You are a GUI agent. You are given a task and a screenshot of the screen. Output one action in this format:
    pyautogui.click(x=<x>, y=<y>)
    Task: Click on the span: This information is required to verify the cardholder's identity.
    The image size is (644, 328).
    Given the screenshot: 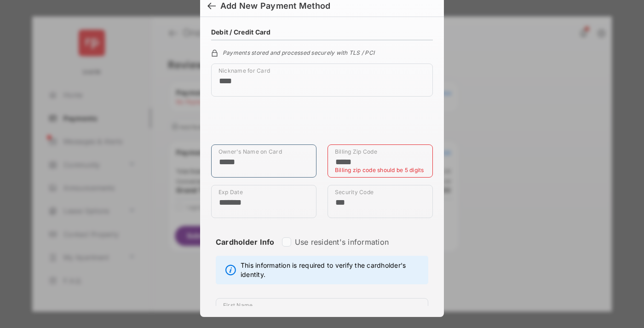 What is the action you would take?
    pyautogui.click(x=332, y=270)
    